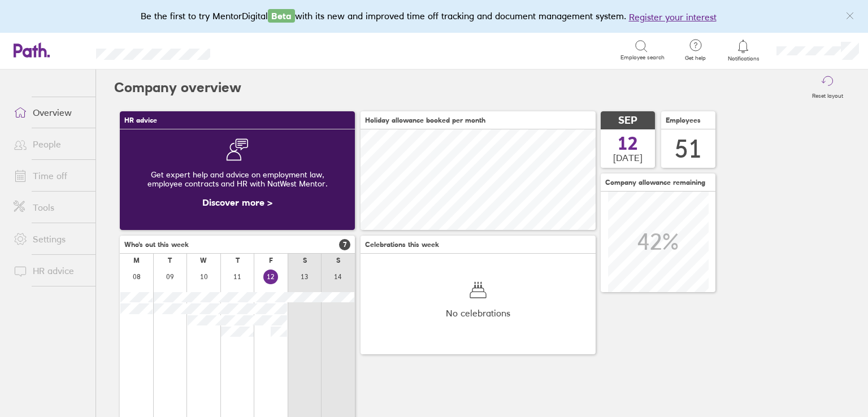 The image size is (868, 417). What do you see at coordinates (695, 58) in the screenshot?
I see `span: Get help` at bounding box center [695, 58].